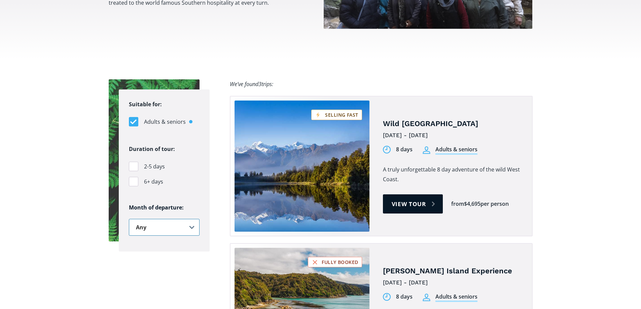  Describe the element at coordinates (413, 204) in the screenshot. I see `a: View tour` at that location.